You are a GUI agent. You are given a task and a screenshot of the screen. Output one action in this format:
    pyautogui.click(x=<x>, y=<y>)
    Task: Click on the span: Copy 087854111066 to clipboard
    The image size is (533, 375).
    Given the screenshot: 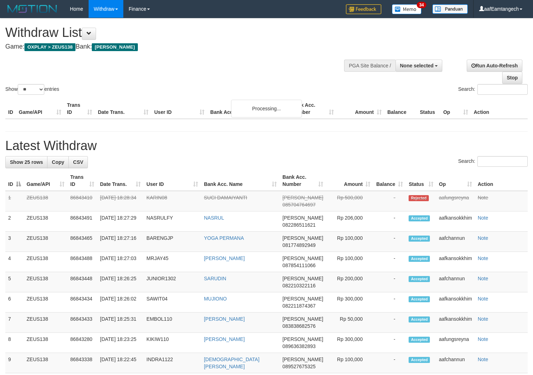 What is the action you would take?
    pyautogui.click(x=299, y=265)
    